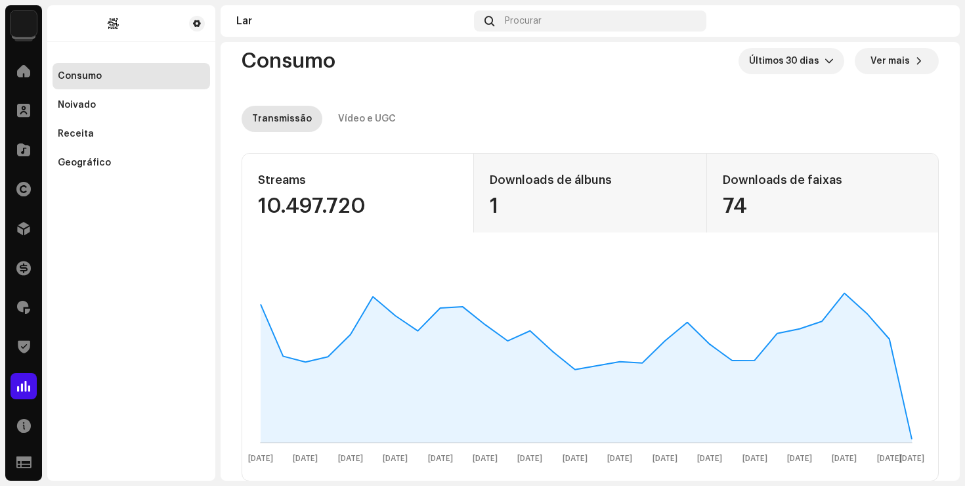  I want to click on font: 10.497.720, so click(312, 206).